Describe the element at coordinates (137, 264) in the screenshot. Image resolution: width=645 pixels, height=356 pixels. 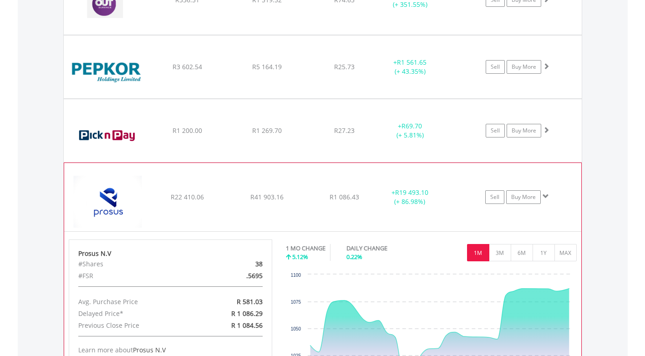
I see `div: #Shares` at that location.